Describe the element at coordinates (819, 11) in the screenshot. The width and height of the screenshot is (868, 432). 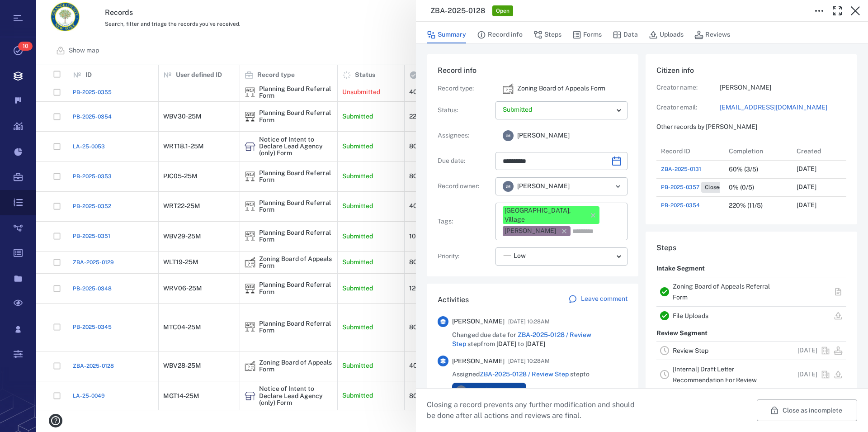
I see `button: Toggle to Edit Boxes` at that location.